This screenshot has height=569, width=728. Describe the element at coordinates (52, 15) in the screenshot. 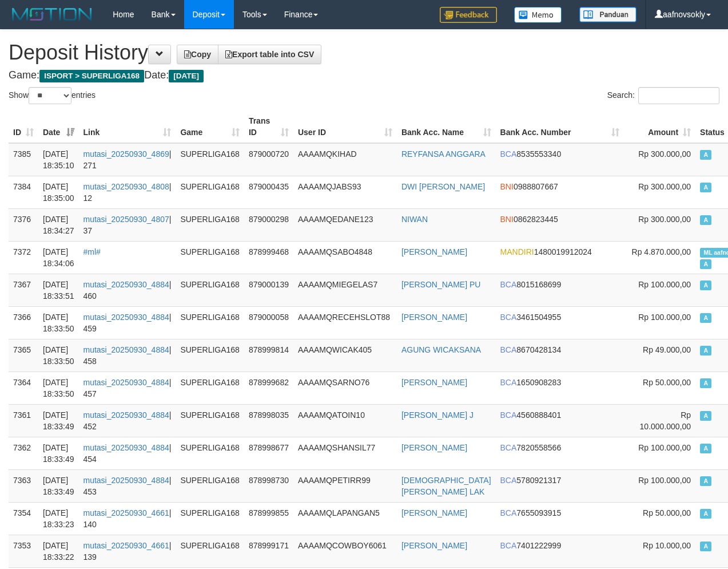

I see `img: MOTION_logo.png` at that location.